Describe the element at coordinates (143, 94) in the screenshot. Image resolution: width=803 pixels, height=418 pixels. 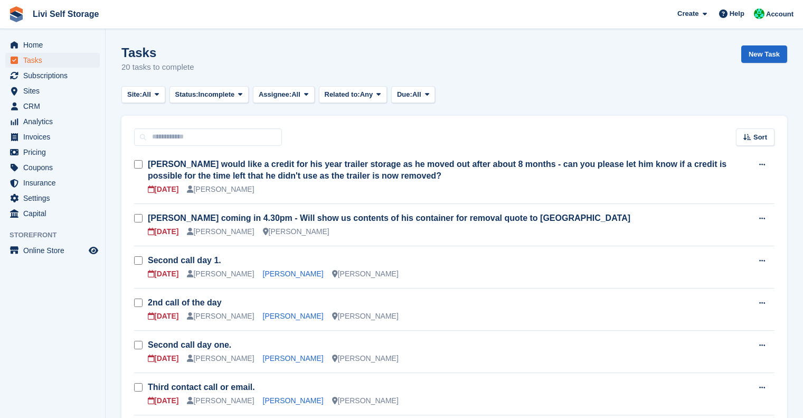
I see `button: Site: All` at that location.